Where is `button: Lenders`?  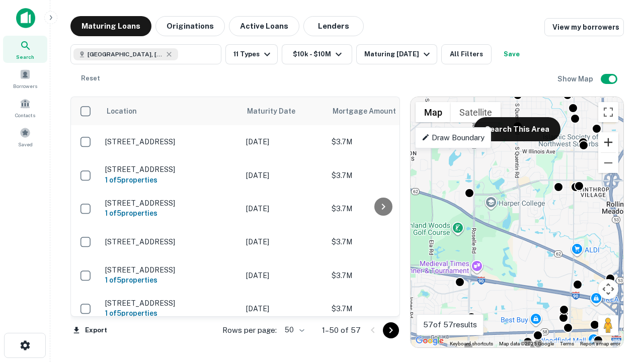 button: Lenders is located at coordinates (333, 26).